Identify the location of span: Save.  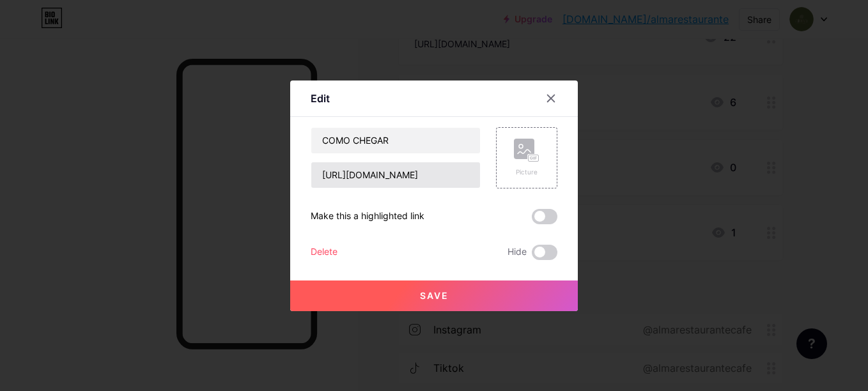
(434, 295).